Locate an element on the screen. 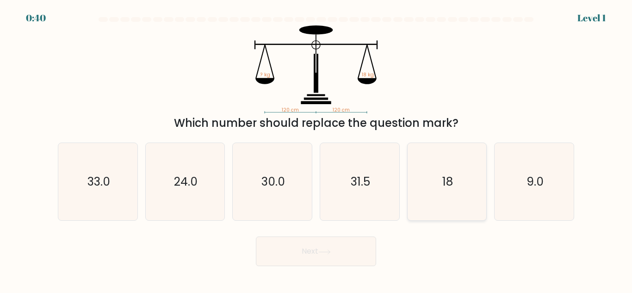  tspan: ? kg is located at coordinates (265, 74).